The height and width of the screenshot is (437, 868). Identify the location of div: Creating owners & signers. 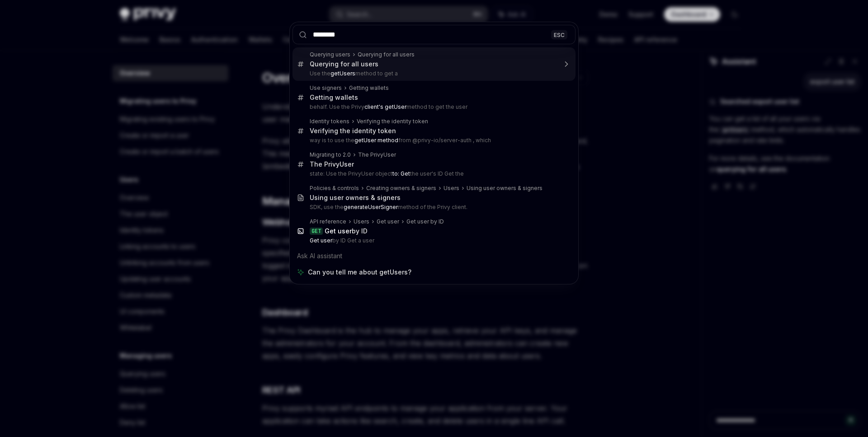
(401, 188).